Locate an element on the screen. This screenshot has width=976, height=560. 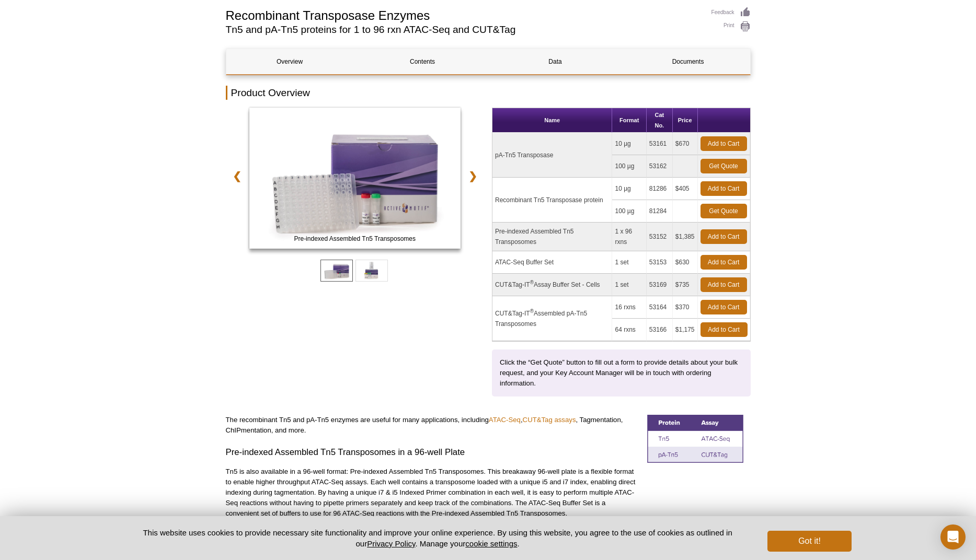
p: Tn5 is also available in a 96-well format: Pre-indexed Assembled Tn5 Transposomes. This breakaway... is located at coordinates (432, 492).